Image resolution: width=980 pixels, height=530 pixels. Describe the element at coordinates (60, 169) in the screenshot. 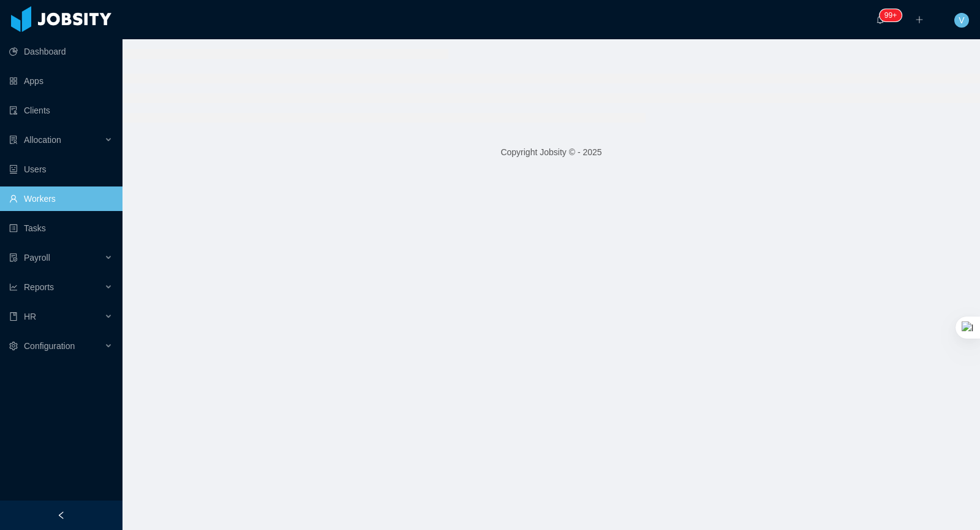

I see `a: icon: robotUsers` at that location.